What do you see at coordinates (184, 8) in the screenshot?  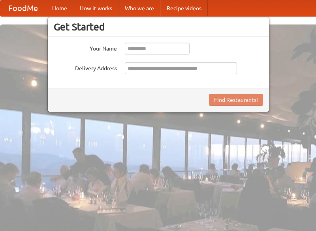 I see `a: Recipe videos` at bounding box center [184, 8].